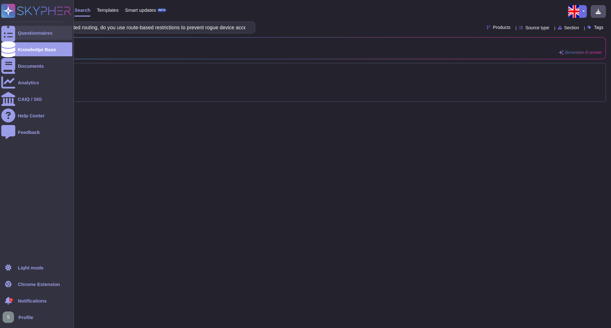 The width and height of the screenshot is (611, 328). Describe the element at coordinates (37, 33) in the screenshot. I see `a: Questionnaires` at that location.